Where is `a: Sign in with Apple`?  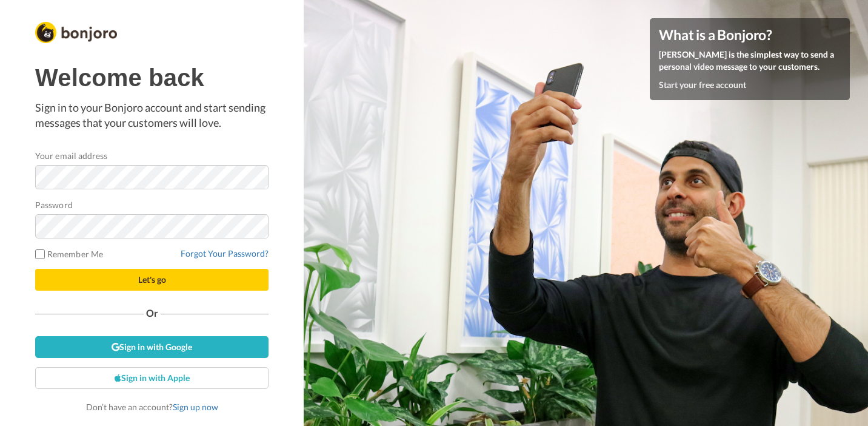
a: Sign in with Apple is located at coordinates (152, 378).